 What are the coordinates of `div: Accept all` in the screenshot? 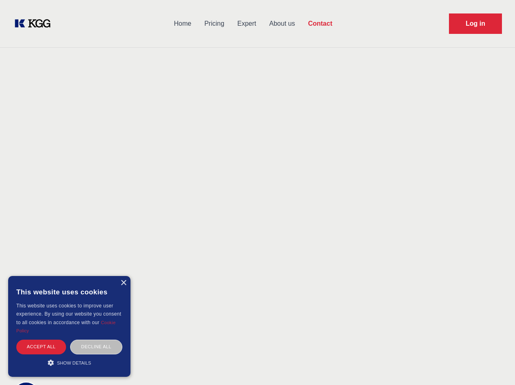 It's located at (41, 346).